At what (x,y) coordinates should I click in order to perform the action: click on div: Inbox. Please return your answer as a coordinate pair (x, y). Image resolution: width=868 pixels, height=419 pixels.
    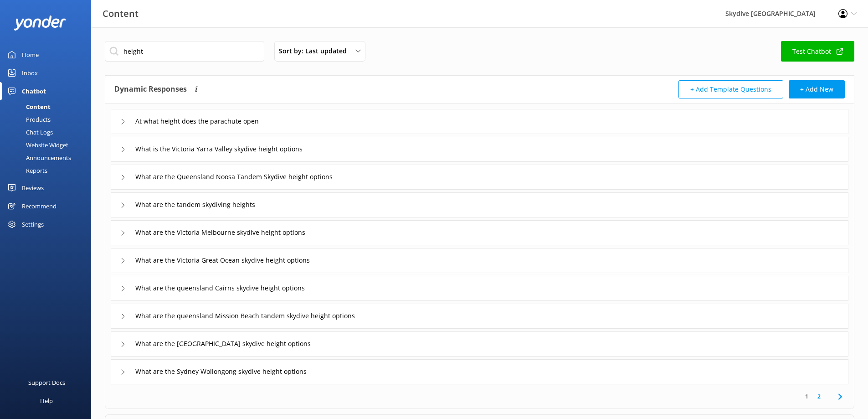
    Looking at the image, I should click on (30, 73).